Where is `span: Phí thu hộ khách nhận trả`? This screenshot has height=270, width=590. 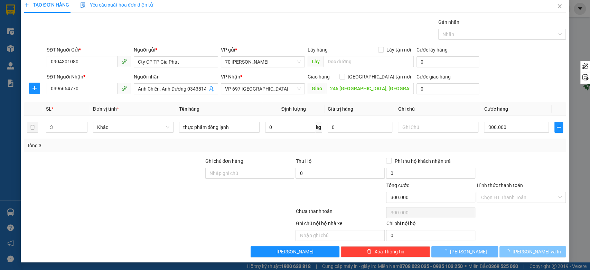 span: Phí thu hộ khách nhận trả is located at coordinates (423, 161).